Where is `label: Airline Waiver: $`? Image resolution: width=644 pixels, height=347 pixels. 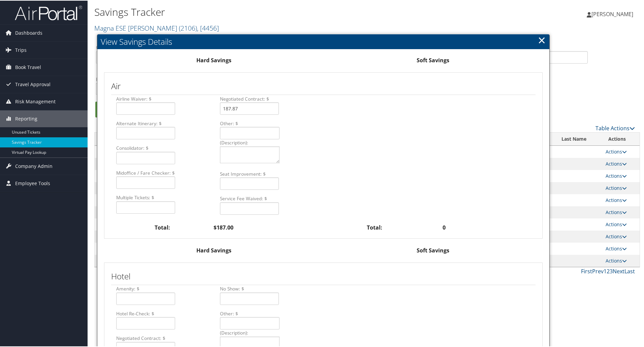
label: Airline Waiver: $ is located at coordinates (146, 107).